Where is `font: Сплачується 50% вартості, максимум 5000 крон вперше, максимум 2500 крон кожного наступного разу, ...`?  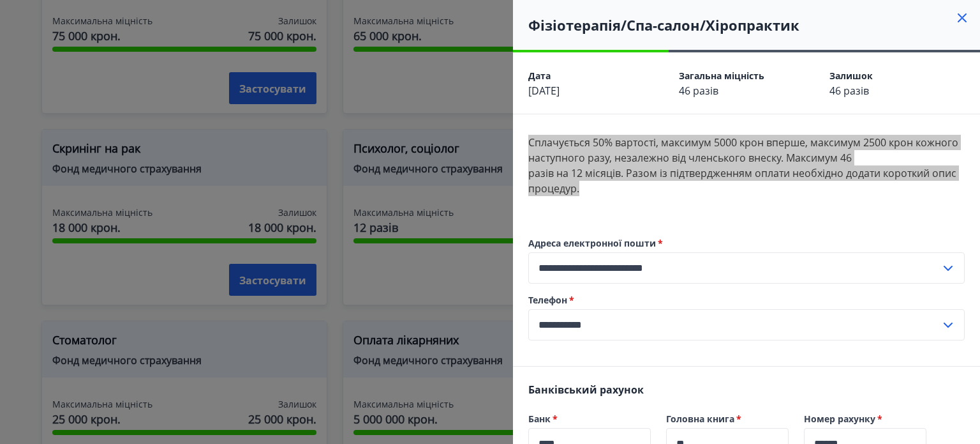 font: Сплачується 50% вартості, максимум 5000 крон вперше, максимум 2500 крон кожного наступного разу, ... is located at coordinates (743, 150).